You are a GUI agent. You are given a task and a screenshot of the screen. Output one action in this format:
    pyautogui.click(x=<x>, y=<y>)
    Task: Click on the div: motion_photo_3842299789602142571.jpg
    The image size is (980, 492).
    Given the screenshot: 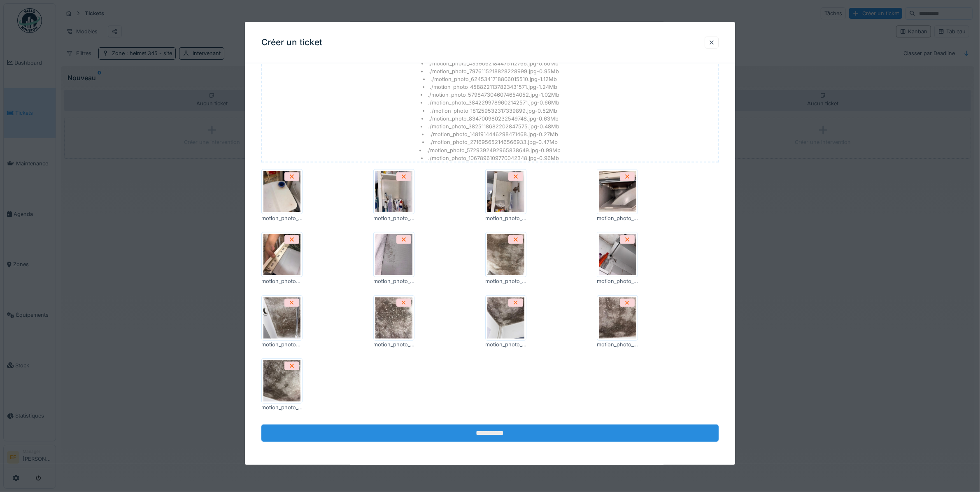 What is the action you would take?
    pyautogui.click(x=394, y=281)
    